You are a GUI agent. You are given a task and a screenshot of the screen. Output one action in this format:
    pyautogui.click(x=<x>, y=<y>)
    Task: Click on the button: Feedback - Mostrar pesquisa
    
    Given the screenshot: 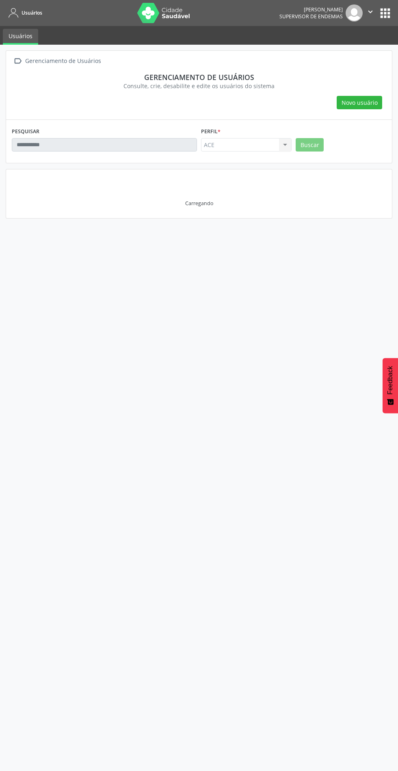 What is the action you would take?
    pyautogui.click(x=390, y=386)
    